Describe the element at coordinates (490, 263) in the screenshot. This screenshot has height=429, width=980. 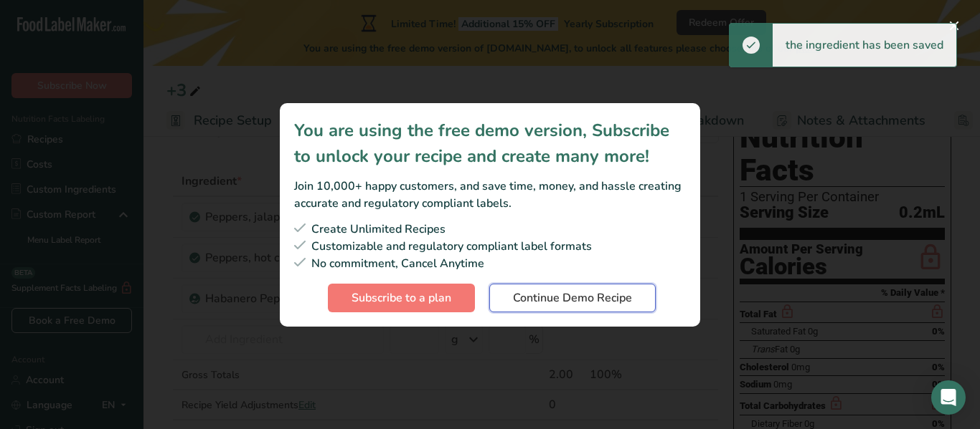
I see `div: No commitment, Cancel Anytime` at that location.